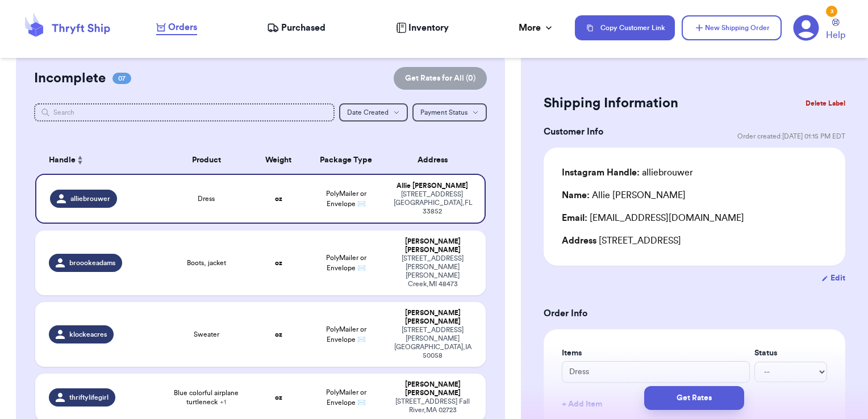 This screenshot has height=419, width=868. Describe the element at coordinates (90, 199) in the screenshot. I see `span: alliebrouwer` at that location.